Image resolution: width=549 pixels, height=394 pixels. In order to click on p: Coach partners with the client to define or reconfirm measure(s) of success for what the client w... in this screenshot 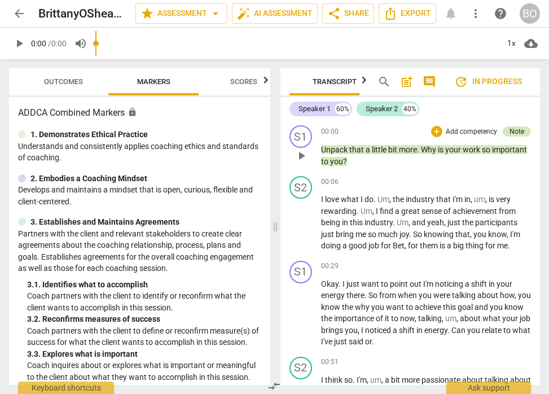, I will do `click(144, 336)`.